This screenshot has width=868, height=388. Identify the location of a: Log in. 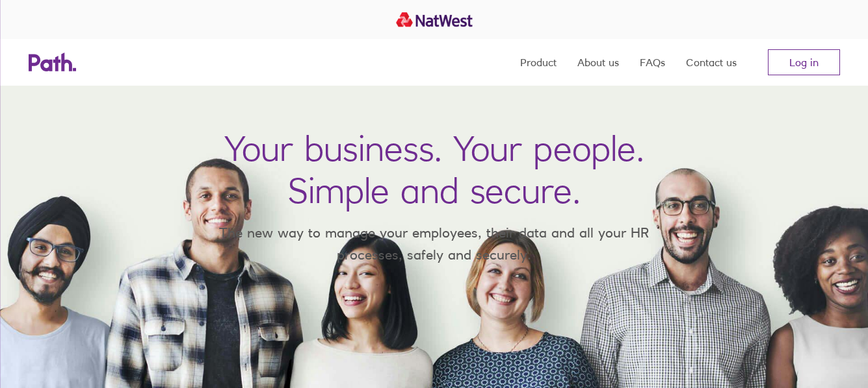
(803, 63).